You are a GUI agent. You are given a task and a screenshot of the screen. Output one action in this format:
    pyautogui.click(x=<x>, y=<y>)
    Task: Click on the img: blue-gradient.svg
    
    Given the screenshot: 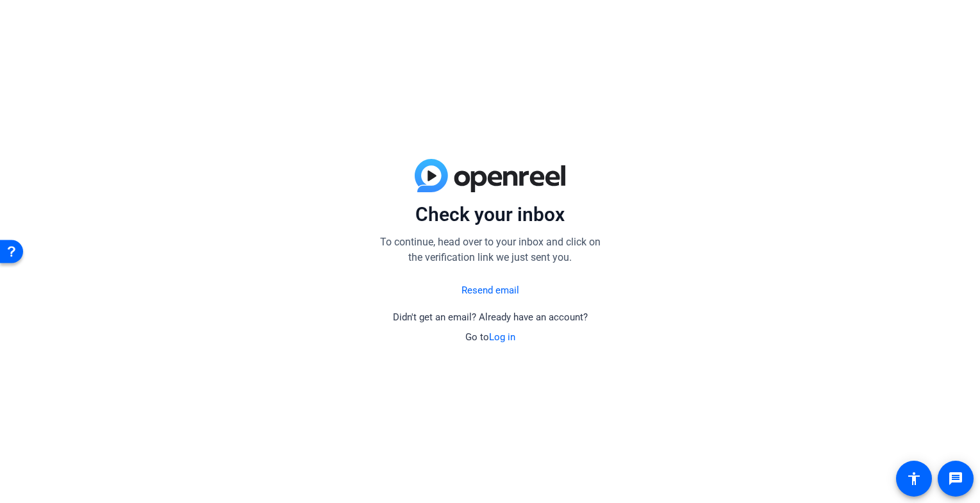 What is the action you would take?
    pyautogui.click(x=489, y=176)
    